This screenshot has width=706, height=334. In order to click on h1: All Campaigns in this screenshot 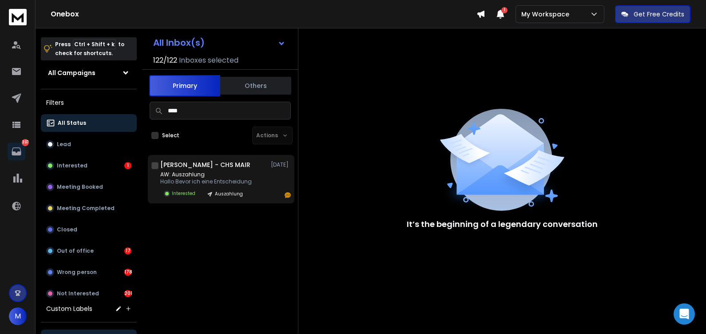, I will do `click(71, 73)`.